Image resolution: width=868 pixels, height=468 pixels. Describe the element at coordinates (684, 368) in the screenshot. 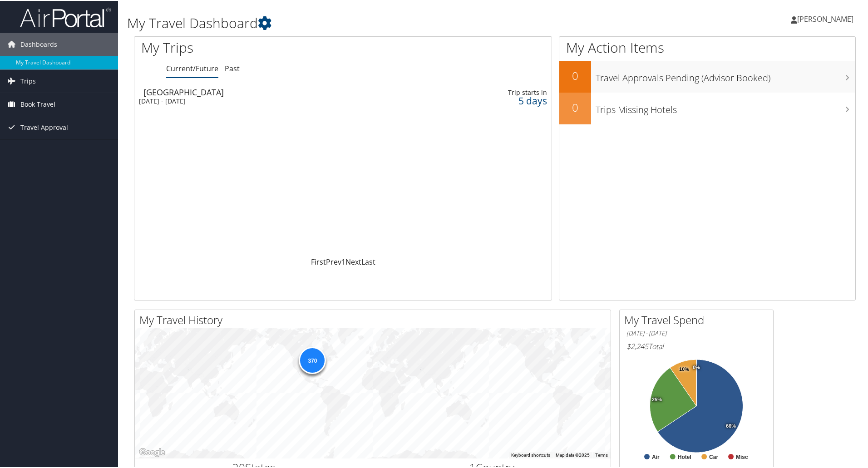

I see `tspan: 10%` at that location.